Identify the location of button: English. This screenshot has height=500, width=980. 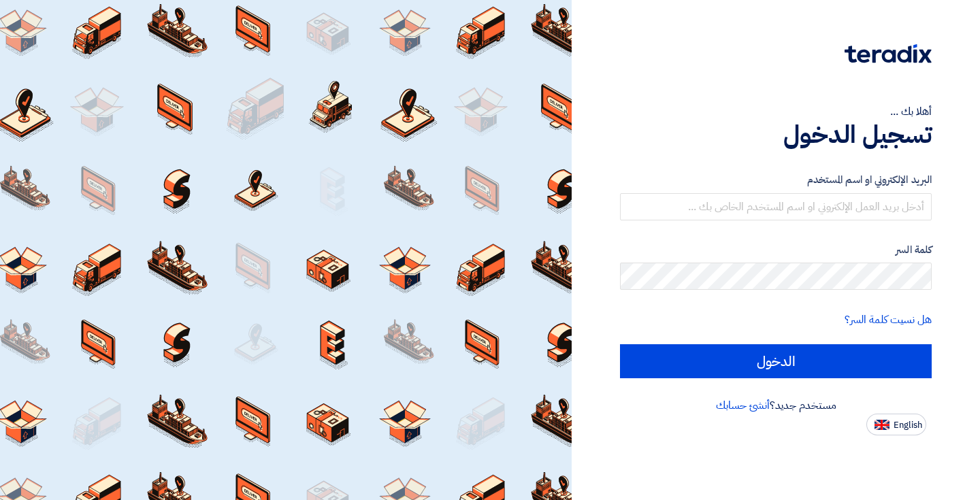
(896, 424).